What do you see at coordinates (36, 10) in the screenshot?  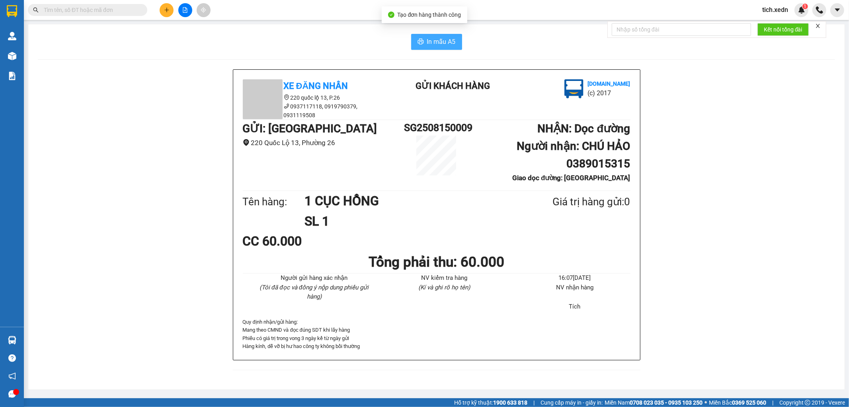 I see `span: search` at bounding box center [36, 10].